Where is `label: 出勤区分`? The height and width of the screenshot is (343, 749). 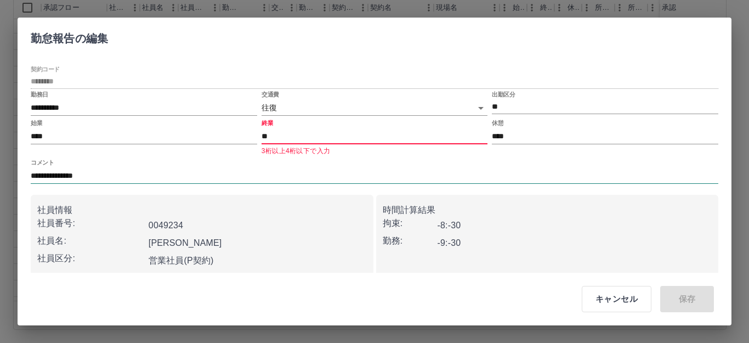
label: 出勤区分 is located at coordinates (504, 94).